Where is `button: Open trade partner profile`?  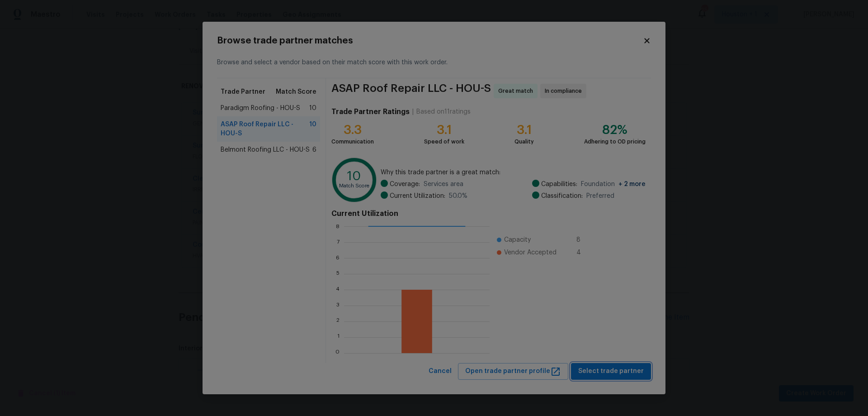
button: Open trade partner profile is located at coordinates (513, 371).